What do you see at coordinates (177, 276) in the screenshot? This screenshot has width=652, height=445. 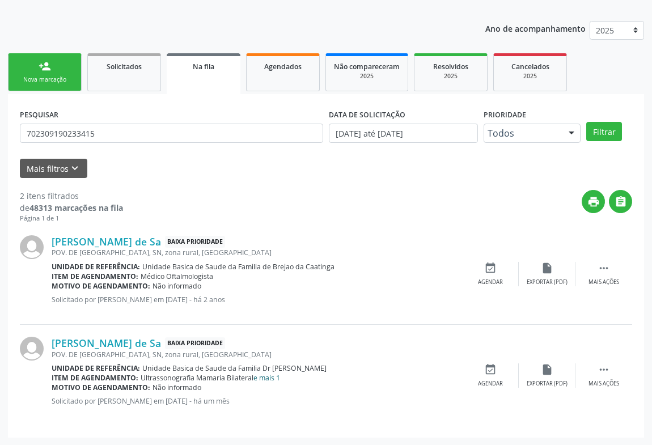 I see `span: Médico Oftalmologista` at bounding box center [177, 276].